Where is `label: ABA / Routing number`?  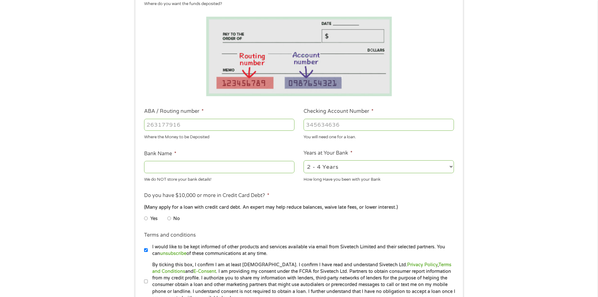 label: ABA / Routing number is located at coordinates (174, 111).